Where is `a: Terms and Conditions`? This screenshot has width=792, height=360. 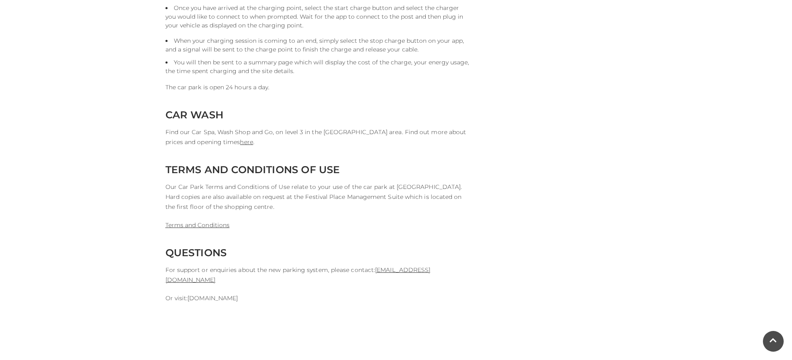 a: Terms and Conditions is located at coordinates (197, 225).